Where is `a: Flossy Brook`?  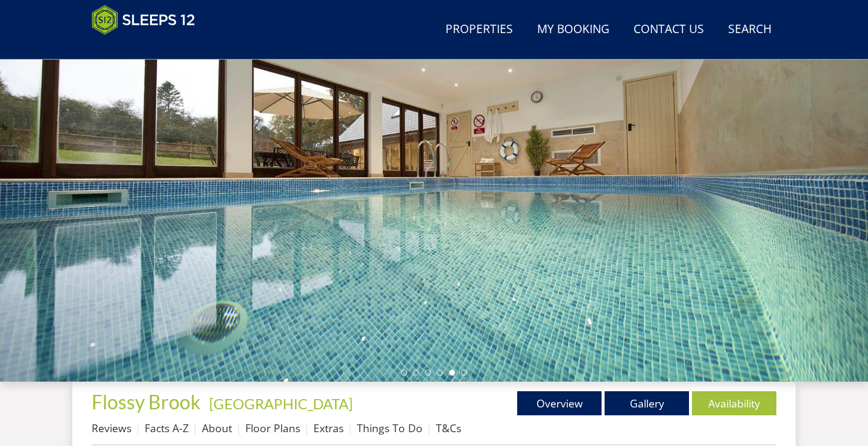 a: Flossy Brook is located at coordinates (148, 402).